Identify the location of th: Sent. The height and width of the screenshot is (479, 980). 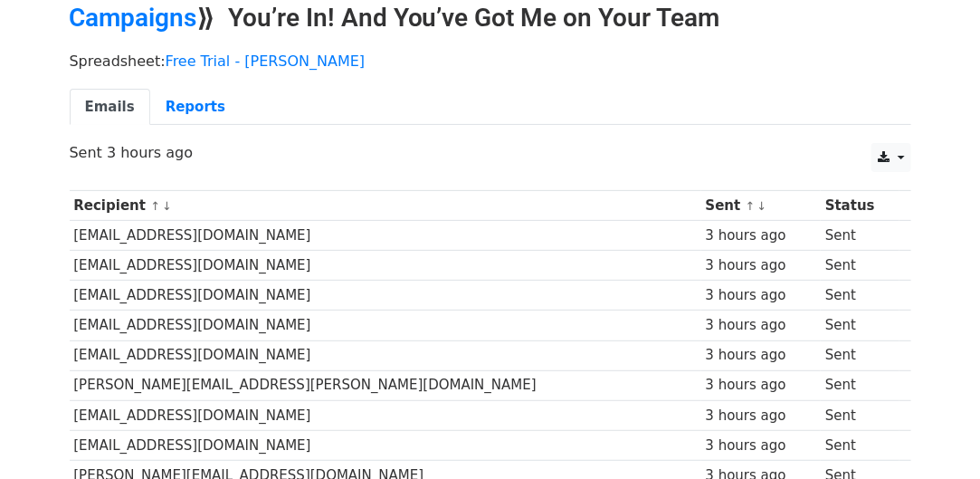
(761, 206).